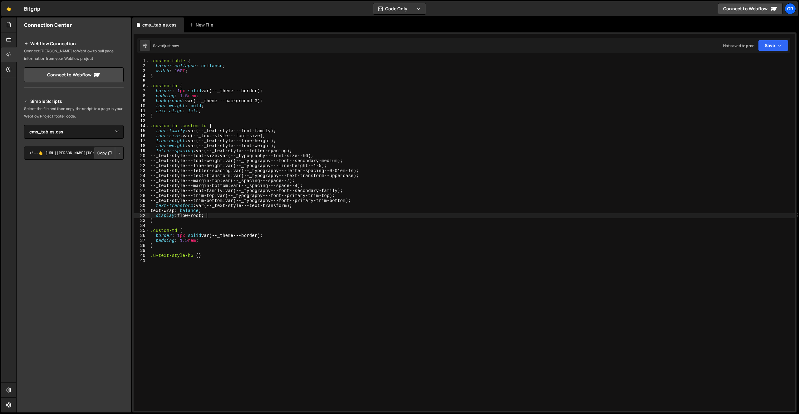  I want to click on div: 30, so click(141, 206).